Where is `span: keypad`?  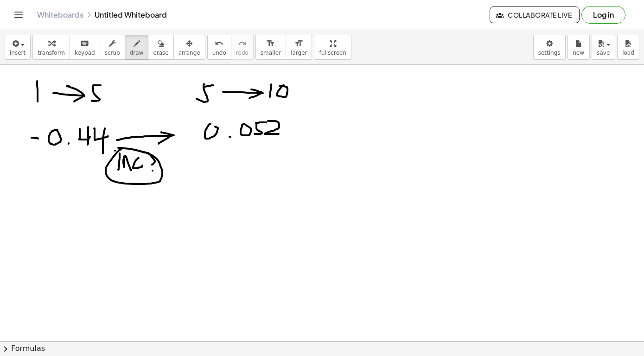
span: keypad is located at coordinates (85, 53).